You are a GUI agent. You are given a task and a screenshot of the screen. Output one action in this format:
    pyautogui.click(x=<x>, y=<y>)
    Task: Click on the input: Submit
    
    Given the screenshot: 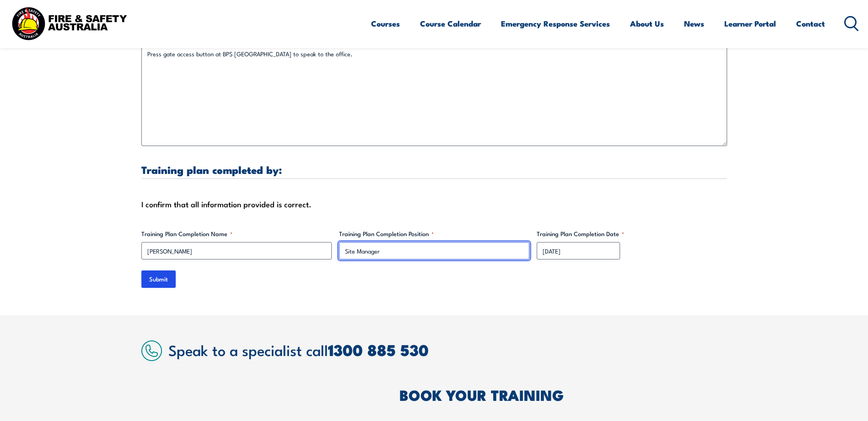 What is the action you would take?
    pyautogui.click(x=158, y=279)
    